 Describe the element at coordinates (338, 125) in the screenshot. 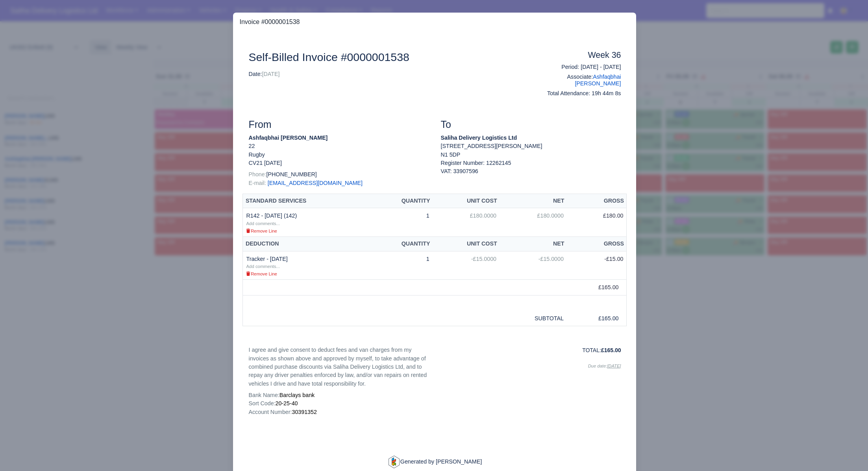

I see `h3: From` at that location.